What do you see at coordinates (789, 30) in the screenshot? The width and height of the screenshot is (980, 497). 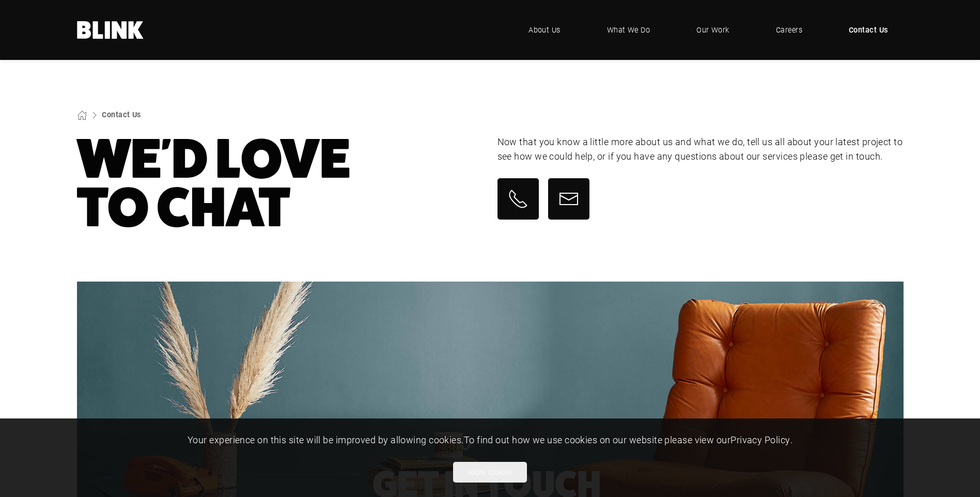 I see `span: Careers` at bounding box center [789, 30].